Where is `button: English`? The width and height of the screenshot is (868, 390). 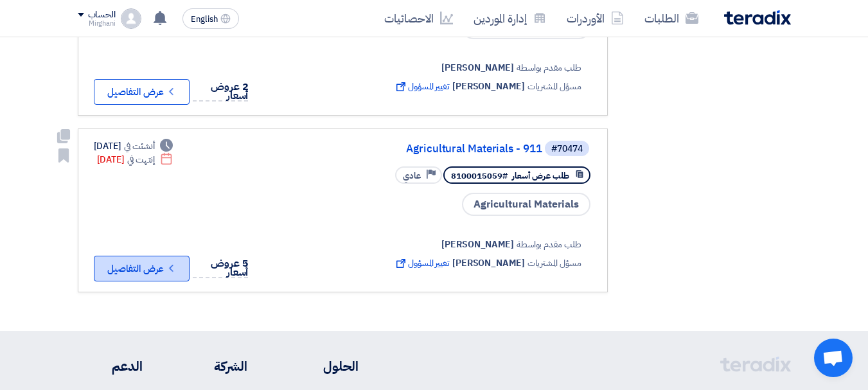
button: English is located at coordinates (211, 19).